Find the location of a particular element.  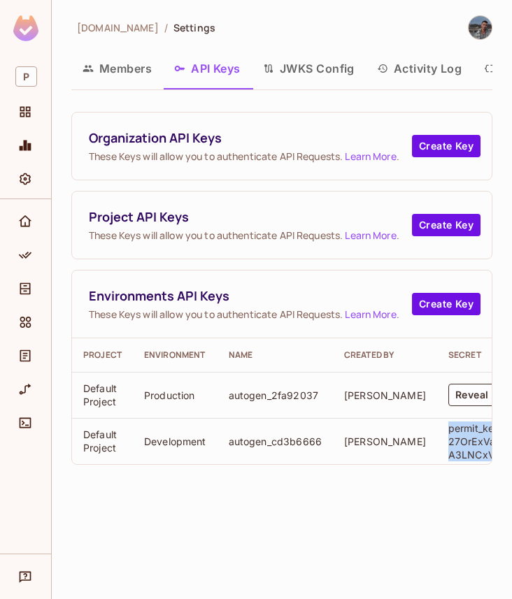

button: JWKS Config is located at coordinates (308, 69).